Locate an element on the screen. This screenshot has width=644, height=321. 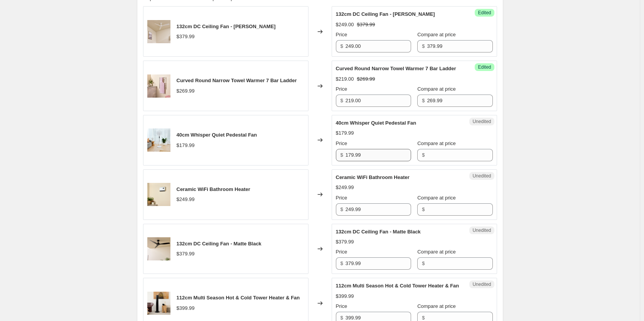
div: $249.00 is located at coordinates (345, 25).